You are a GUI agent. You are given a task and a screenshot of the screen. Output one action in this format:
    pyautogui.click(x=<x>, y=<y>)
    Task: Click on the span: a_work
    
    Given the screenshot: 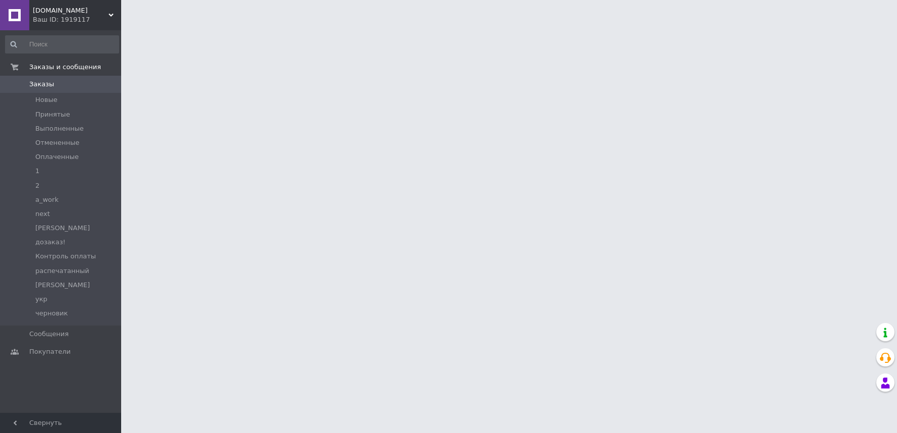 What is the action you would take?
    pyautogui.click(x=47, y=200)
    